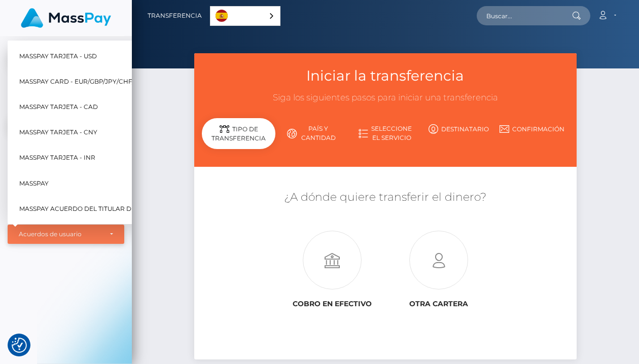 The image size is (639, 364). Describe the element at coordinates (66, 18) in the screenshot. I see `img: MassPay` at that location.